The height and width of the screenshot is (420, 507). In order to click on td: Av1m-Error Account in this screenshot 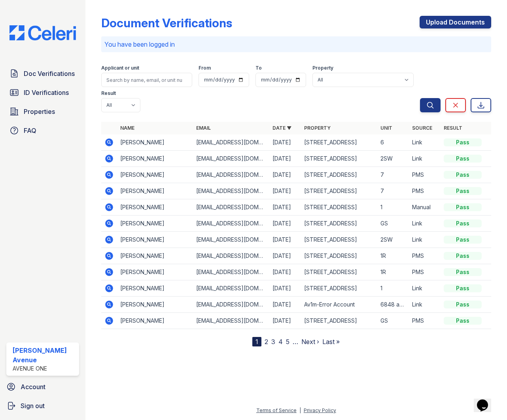, I will do `click(339, 304)`.